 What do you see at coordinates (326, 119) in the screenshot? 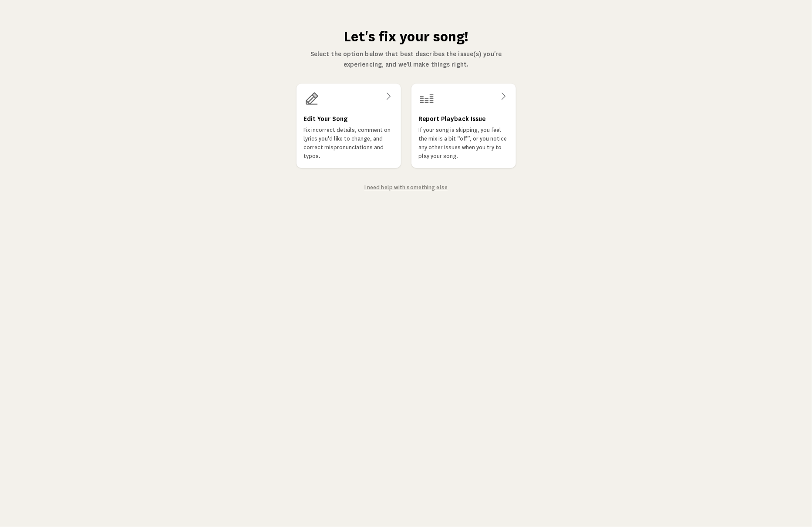
I see `h3: Edit Your Song` at bounding box center [326, 119].